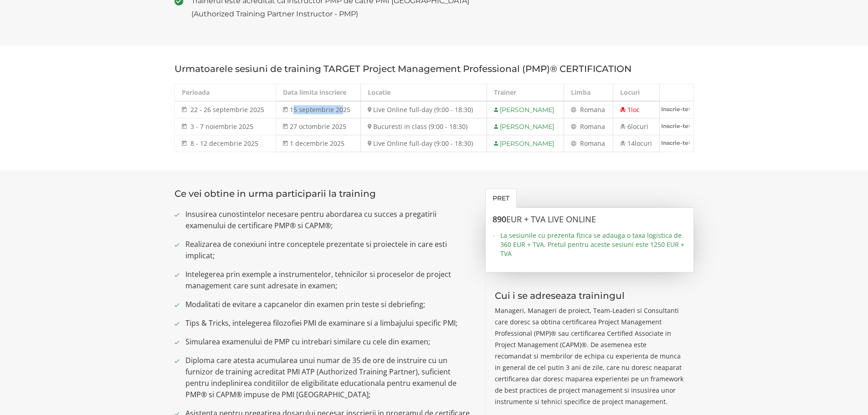 This screenshot has width=868, height=415. Describe the element at coordinates (328, 280) in the screenshot. I see `span: Intelegerea prin exemple a instrumentelor, tehnicilor si proceselor de project management care su...` at that location.